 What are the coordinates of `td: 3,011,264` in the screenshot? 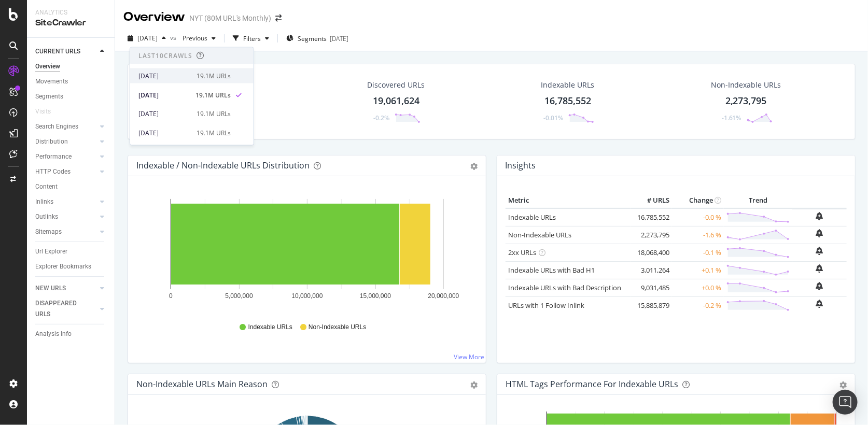 It's located at (651, 270).